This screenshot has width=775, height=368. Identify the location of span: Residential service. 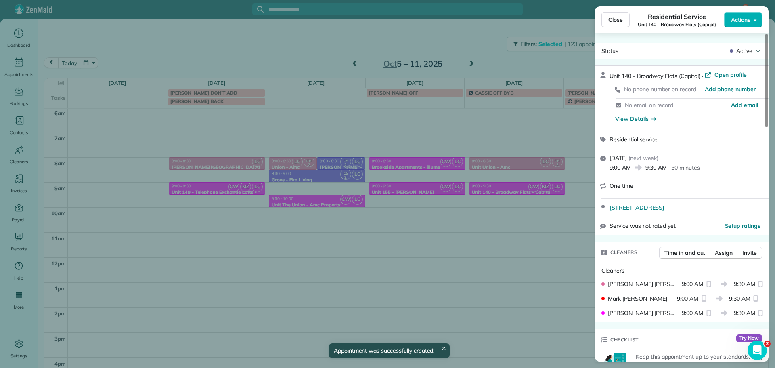
(634, 139).